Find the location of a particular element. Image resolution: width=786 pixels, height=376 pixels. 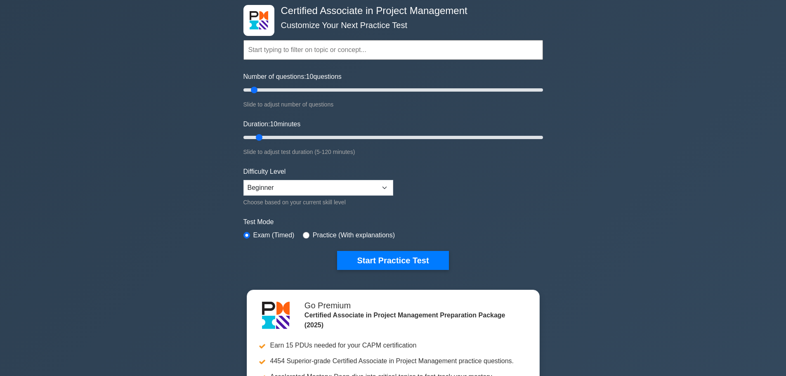

label: Difficulty Level is located at coordinates (265, 172).